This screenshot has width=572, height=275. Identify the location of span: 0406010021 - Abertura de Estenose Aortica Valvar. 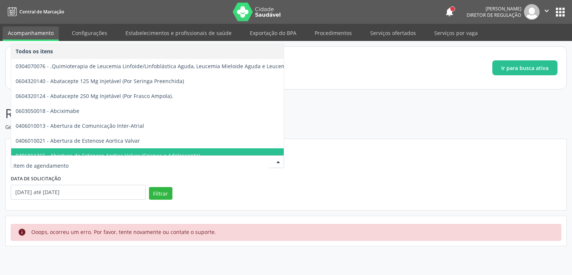
(78, 140).